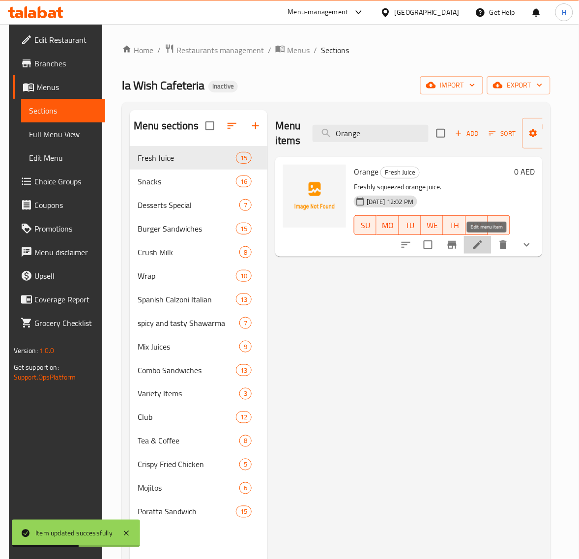 The height and width of the screenshot is (559, 579). Describe the element at coordinates (188, 347) in the screenshot. I see `div: Mix Juices` at that location.